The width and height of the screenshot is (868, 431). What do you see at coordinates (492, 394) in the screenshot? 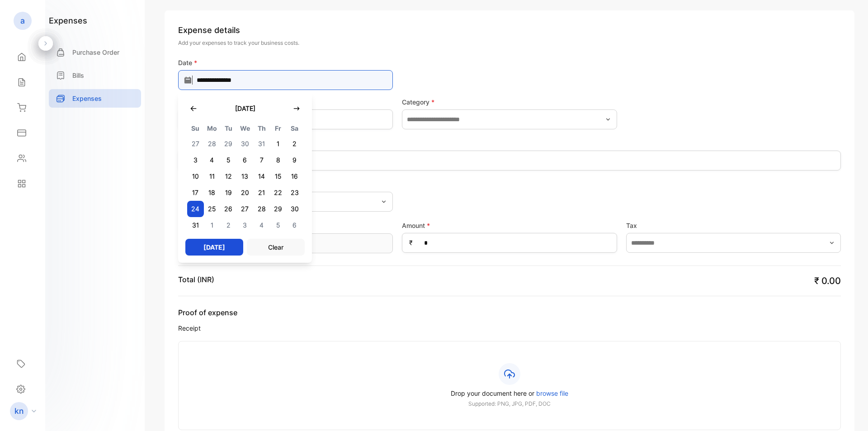
I see `span: Drop your document here or` at bounding box center [492, 394].